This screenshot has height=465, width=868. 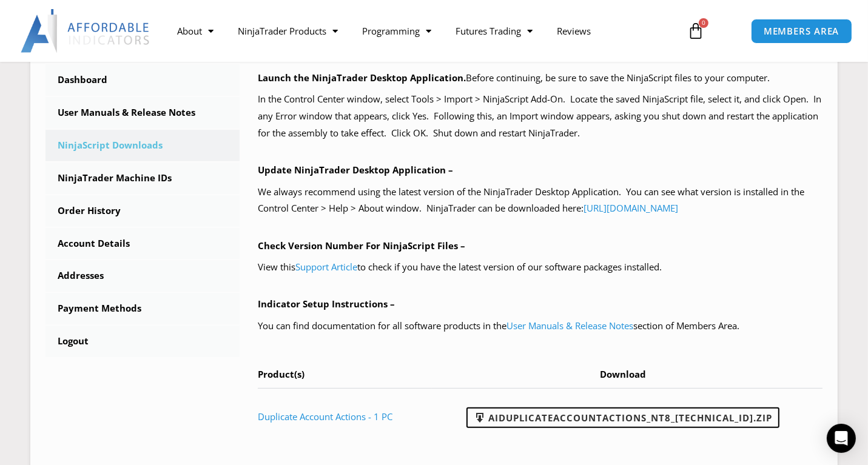 What do you see at coordinates (842, 439) in the screenshot?
I see `div: Open Intercom Messenger` at bounding box center [842, 439].